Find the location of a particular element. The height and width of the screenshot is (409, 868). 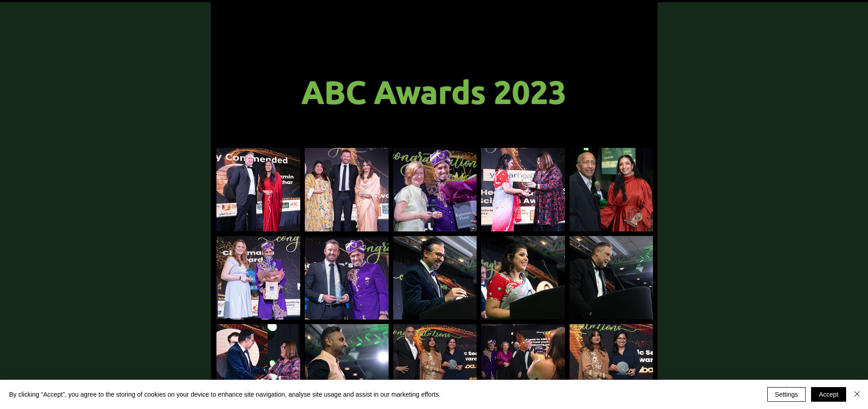

span: ABC Awards 2023 is located at coordinates (434, 91).